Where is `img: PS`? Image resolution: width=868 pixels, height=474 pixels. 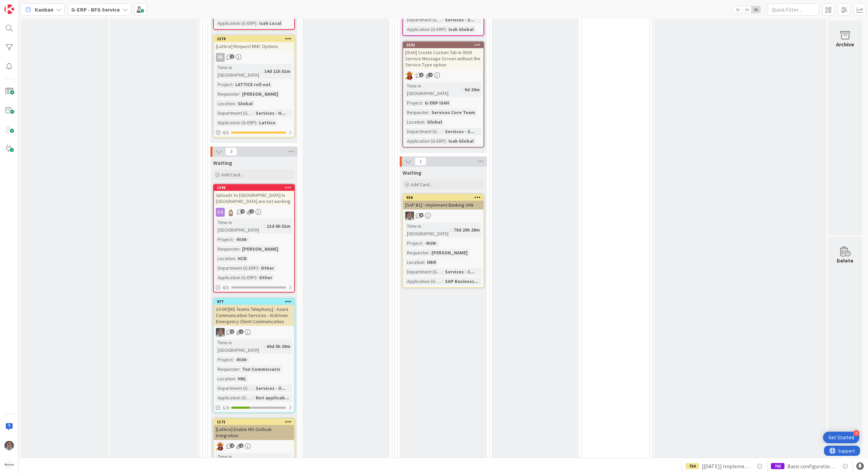
img: PS is located at coordinates (220, 332).